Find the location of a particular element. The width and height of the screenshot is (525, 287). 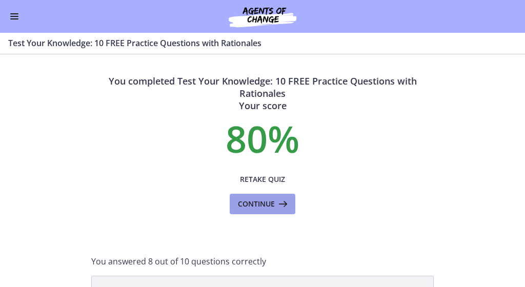

button: Continue is located at coordinates (263, 204).